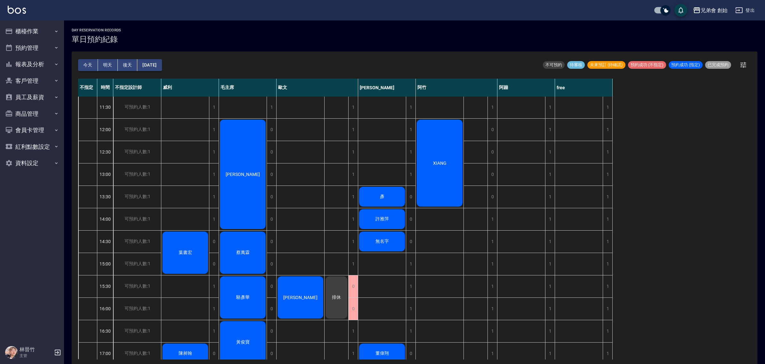 The width and height of the screenshot is (765, 364). I want to click on div: 歐文, so click(317, 88).